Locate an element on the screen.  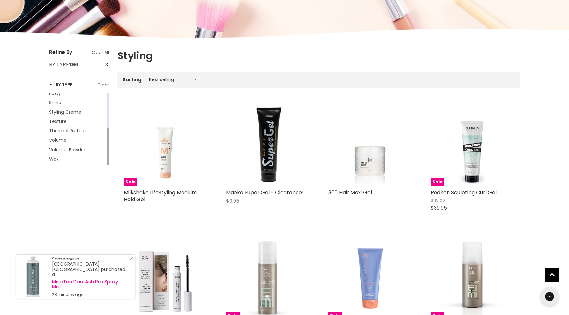
a: Visit product page is located at coordinates (32, 277).